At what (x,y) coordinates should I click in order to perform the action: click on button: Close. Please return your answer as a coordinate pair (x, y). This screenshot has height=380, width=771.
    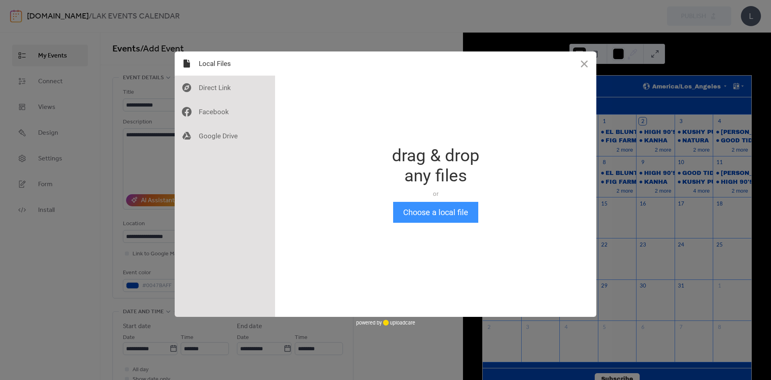
    Looking at the image, I should click on (584, 63).